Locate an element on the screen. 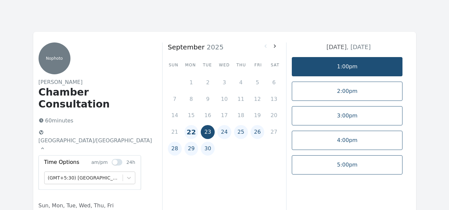 The width and height of the screenshot is (449, 210). button: 23 is located at coordinates (208, 132).